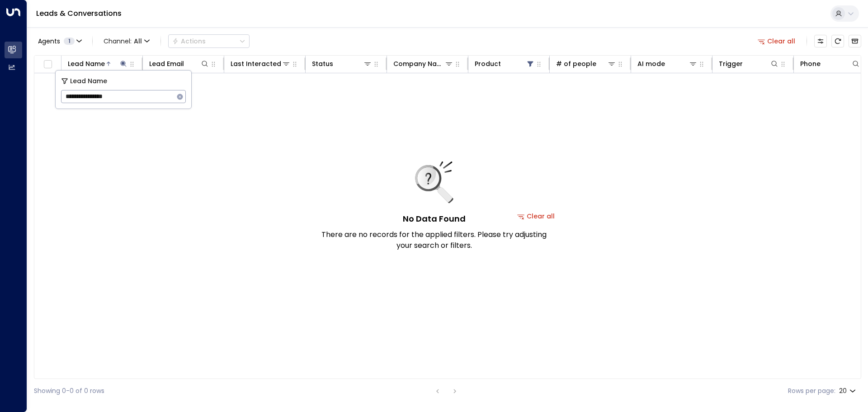  I want to click on button: Agents1, so click(59, 41).